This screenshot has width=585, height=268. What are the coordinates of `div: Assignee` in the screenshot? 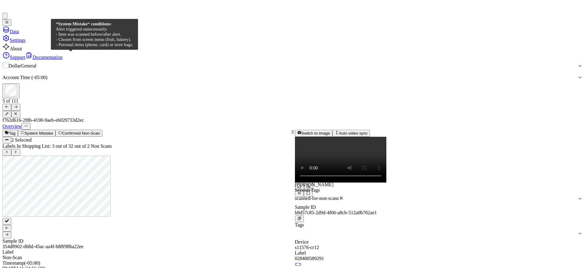 It's located at (439, 179).